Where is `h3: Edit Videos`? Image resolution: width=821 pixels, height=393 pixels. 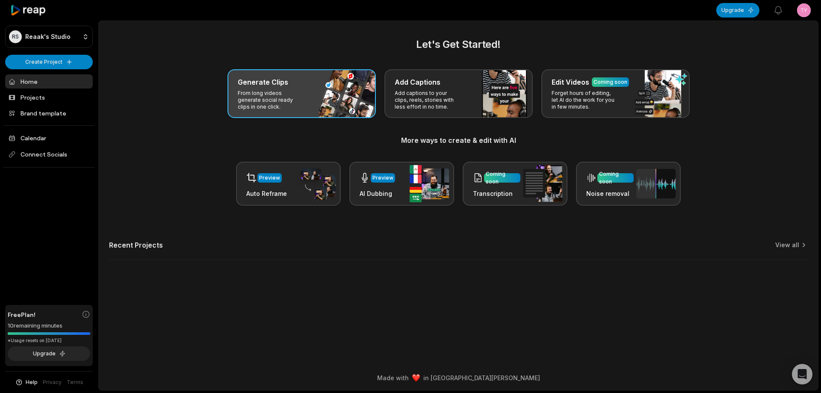
h3: Edit Videos is located at coordinates (571, 82).